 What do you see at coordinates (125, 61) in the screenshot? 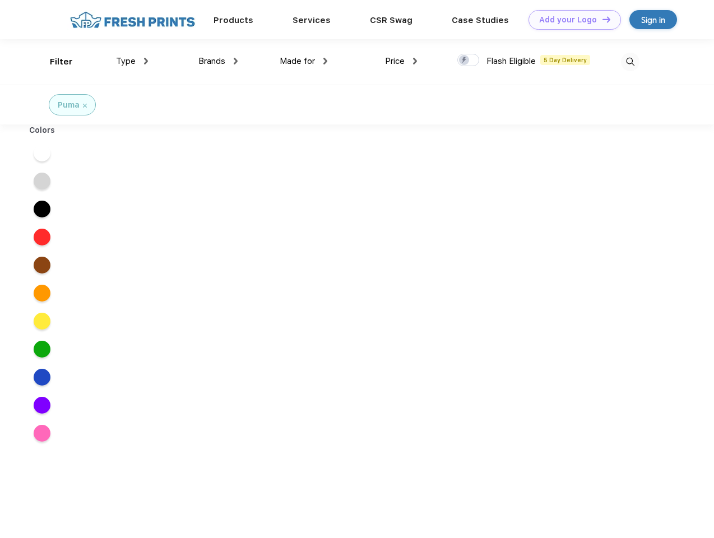
I see `span: Type` at bounding box center [125, 61].